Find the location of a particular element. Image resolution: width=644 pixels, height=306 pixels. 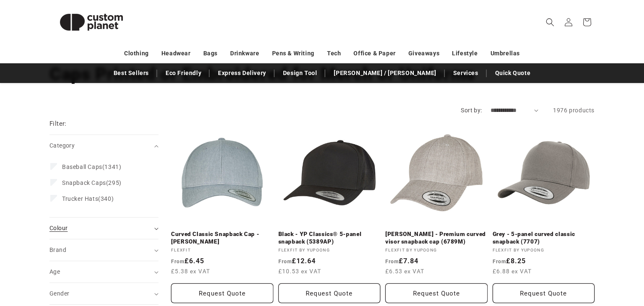

span: Gender is located at coordinates (59, 294).